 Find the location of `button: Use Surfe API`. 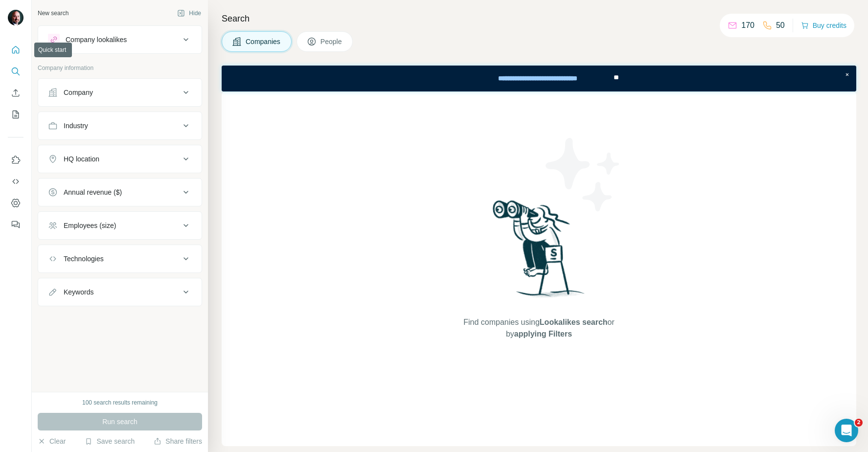

button: Use Surfe API is located at coordinates (15, 182).